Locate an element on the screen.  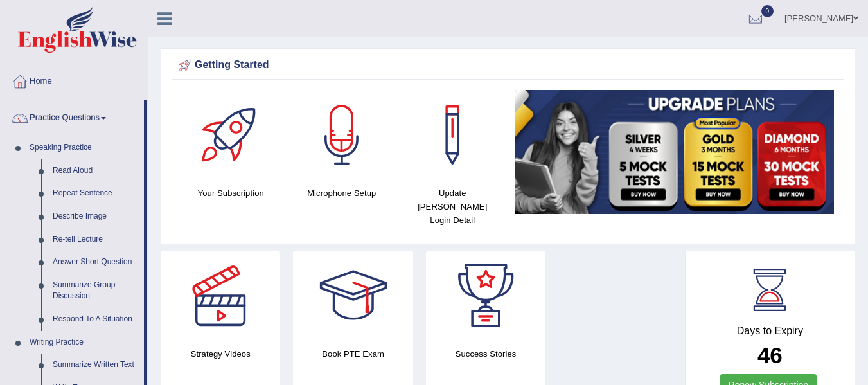
a: Writing Practice is located at coordinates (83, 342).